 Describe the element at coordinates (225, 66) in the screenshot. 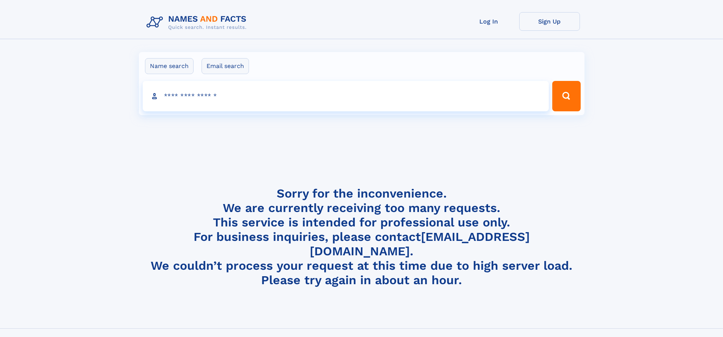

I see `label: Email search` at that location.